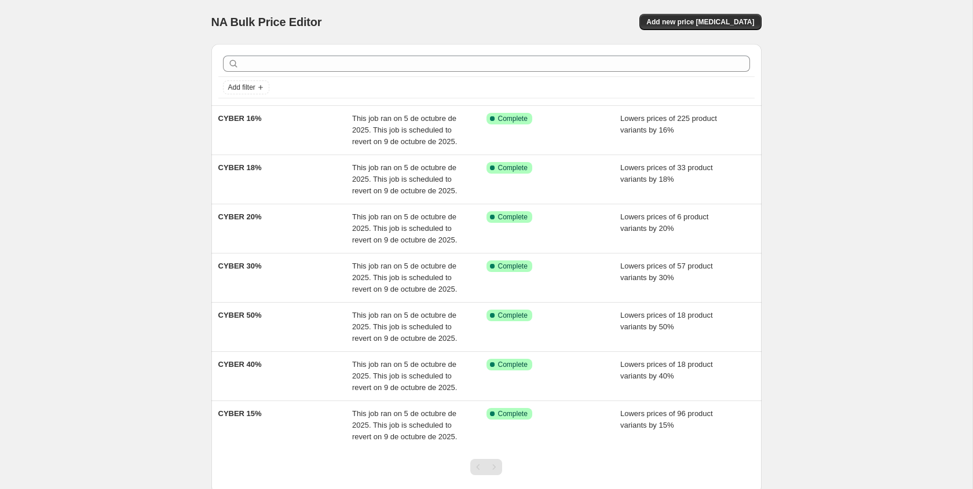 This screenshot has width=973, height=489. I want to click on span: NA Bulk Price Editor, so click(266, 22).